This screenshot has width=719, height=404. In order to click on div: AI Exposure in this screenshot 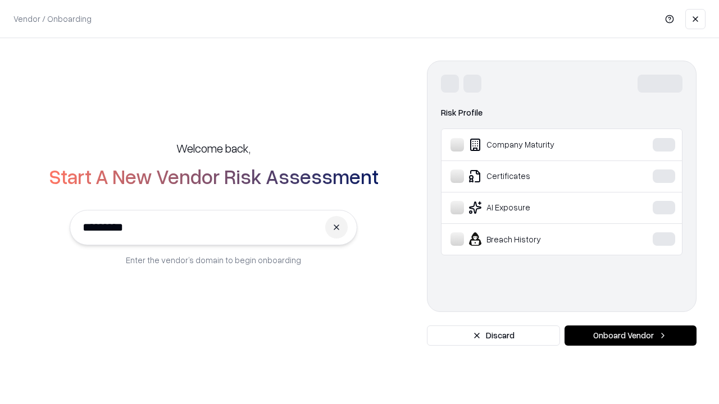, I will do `click(534, 208)`.